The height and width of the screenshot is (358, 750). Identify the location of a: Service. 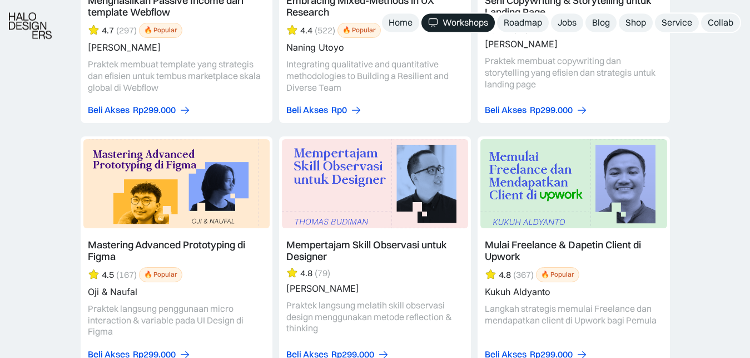
(677, 22).